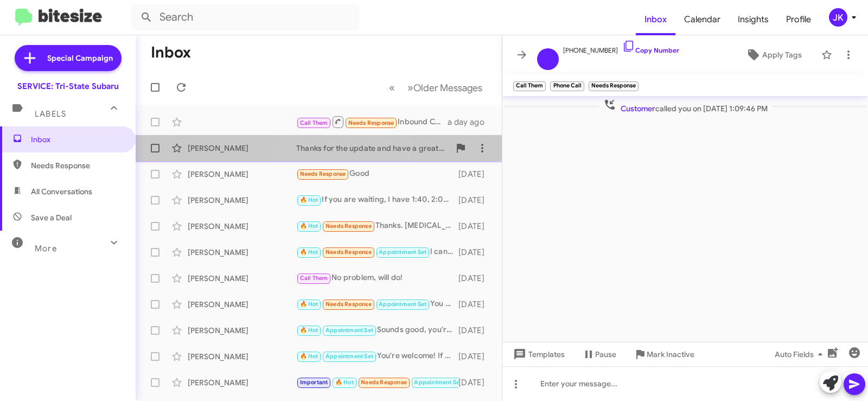  Describe the element at coordinates (377, 356) in the screenshot. I see `div: You're welcome! If you have any other questions or need further assistance, feel free to ask. 🙂` at that location.